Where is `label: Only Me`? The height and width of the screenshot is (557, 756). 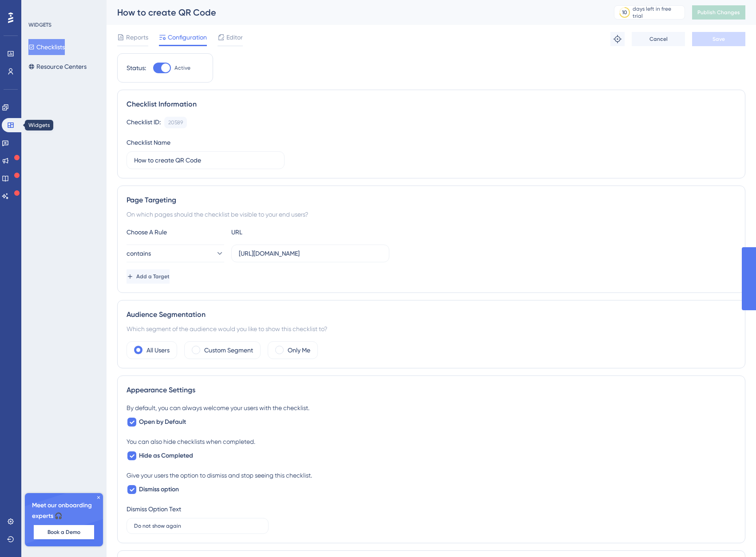 label: Only Me is located at coordinates (299, 350).